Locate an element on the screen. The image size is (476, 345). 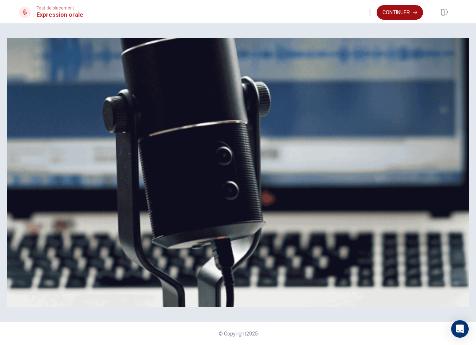
span: Test de placement is located at coordinates (60, 8).